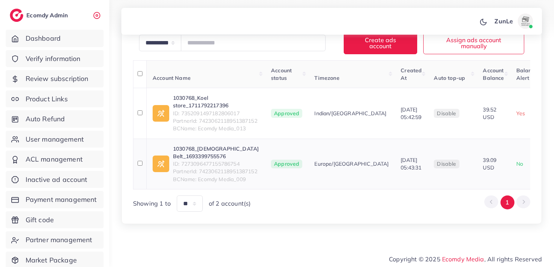 This screenshot has height=267, width=554. Describe the element at coordinates (55, 139) in the screenshot. I see `a: User management` at that location.